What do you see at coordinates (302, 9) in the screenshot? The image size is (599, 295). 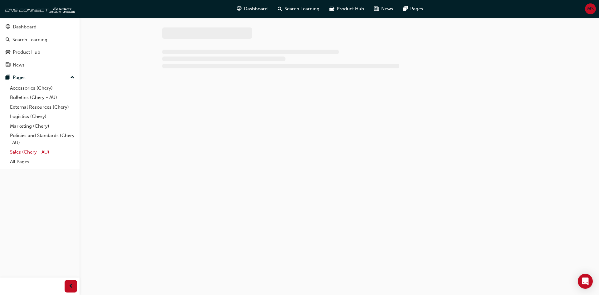 I see `span: Search Learning` at bounding box center [302, 9].